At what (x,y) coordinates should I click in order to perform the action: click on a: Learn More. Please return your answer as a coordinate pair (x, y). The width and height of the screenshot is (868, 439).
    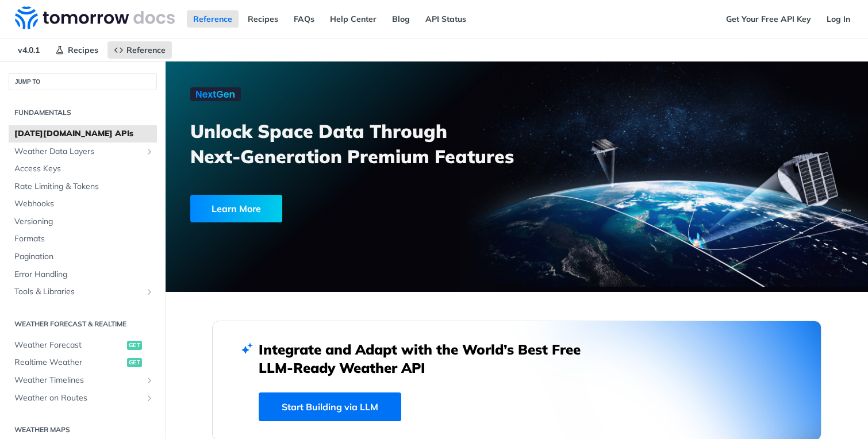
    Looking at the image, I should click on (326, 209).